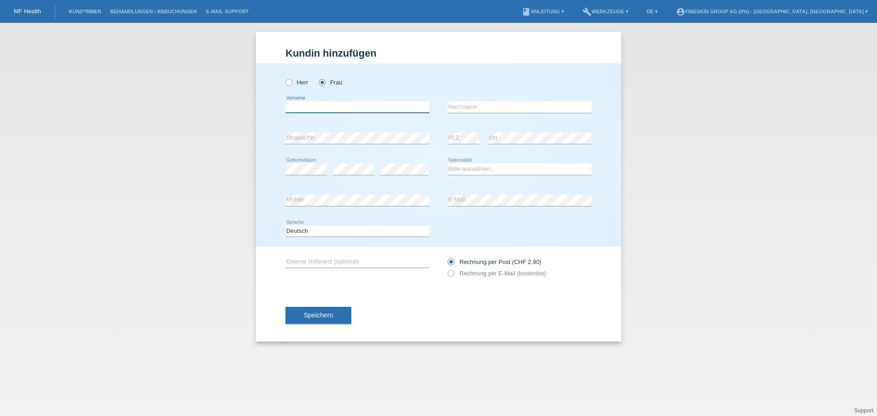  Describe the element at coordinates (681, 12) in the screenshot. I see `i: account_circle` at that location.